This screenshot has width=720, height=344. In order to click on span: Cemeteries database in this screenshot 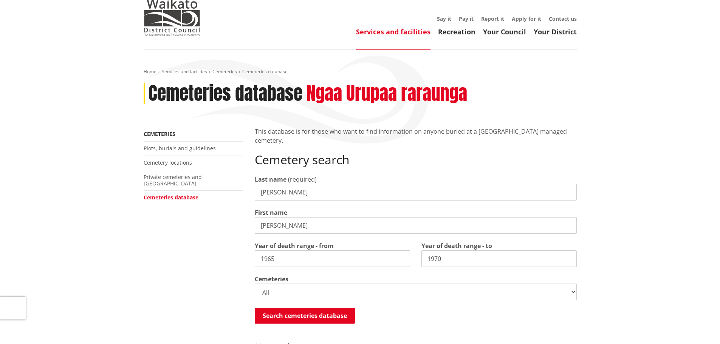, I will do `click(265, 71)`.